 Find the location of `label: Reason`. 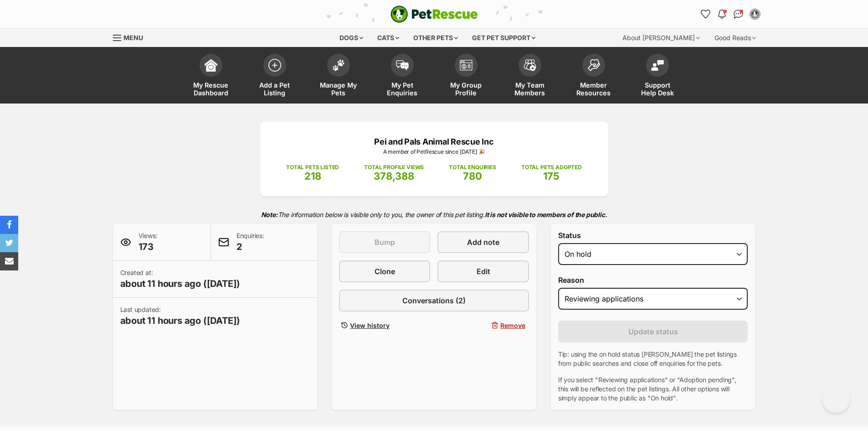

label: Reason is located at coordinates (653, 280).